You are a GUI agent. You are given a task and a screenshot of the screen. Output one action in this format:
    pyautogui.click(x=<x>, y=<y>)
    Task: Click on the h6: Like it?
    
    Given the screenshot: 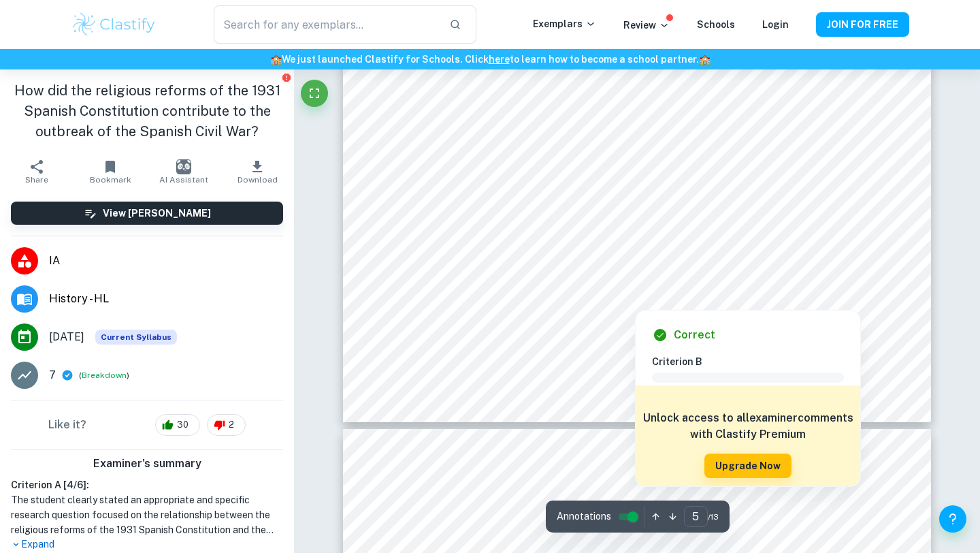 What is the action you would take?
    pyautogui.click(x=68, y=425)
    